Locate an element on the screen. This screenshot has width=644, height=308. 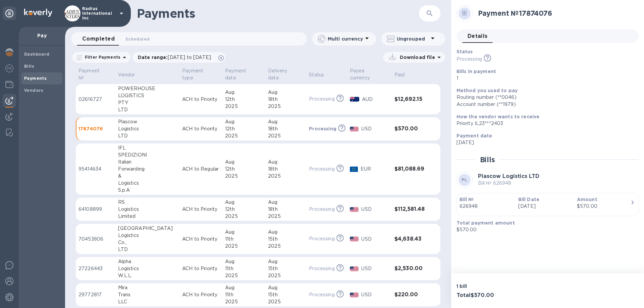
span: Scheduled is located at coordinates (137, 39).